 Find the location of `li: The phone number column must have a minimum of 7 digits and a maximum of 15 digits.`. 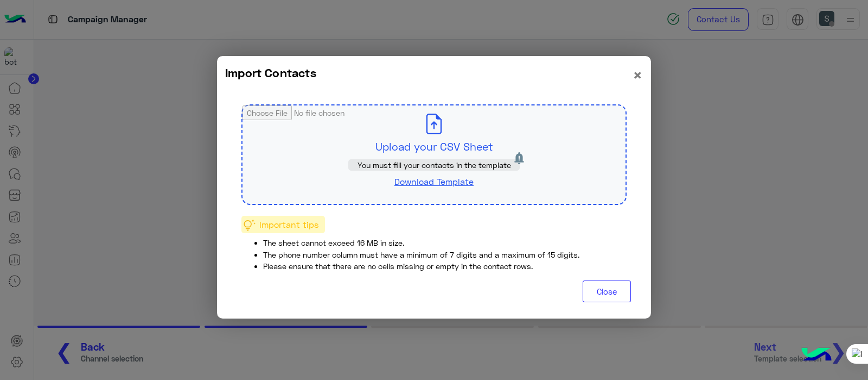

li: The phone number column must have a minimum of 7 digits and a maximum of 15 digits. is located at coordinates (453, 255).